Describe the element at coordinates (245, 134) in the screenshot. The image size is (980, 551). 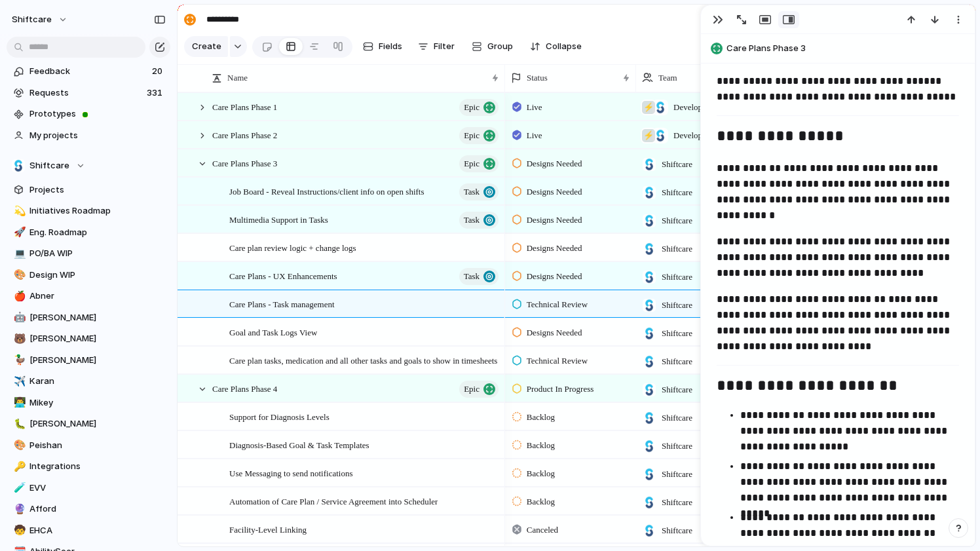
I see `span: Care Plans Phase 2` at that location.